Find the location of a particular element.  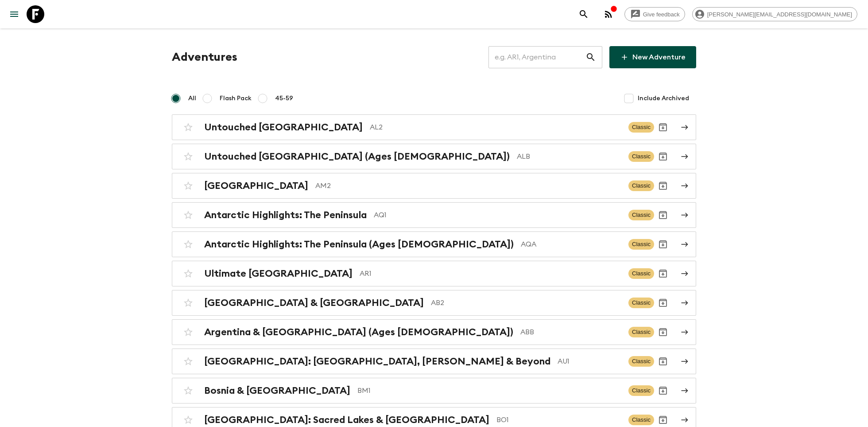

p: BO1 is located at coordinates (559, 420).